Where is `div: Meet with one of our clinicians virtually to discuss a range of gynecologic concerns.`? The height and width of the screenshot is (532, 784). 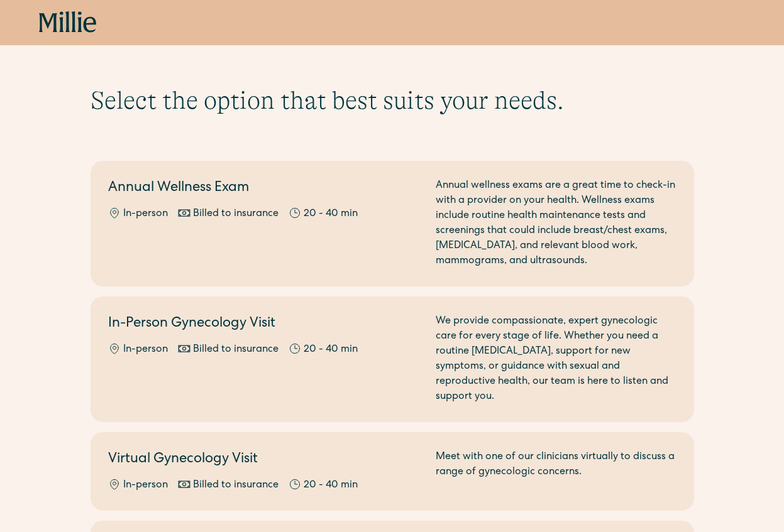 div: Meet with one of our clinicians virtually to discuss a range of gynecologic concerns. is located at coordinates (556, 472).